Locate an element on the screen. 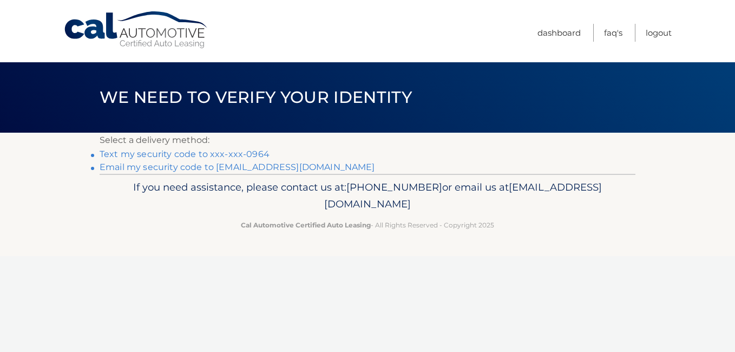  p: If you need assistance, please contact us at: or email us at is located at coordinates (368, 196).